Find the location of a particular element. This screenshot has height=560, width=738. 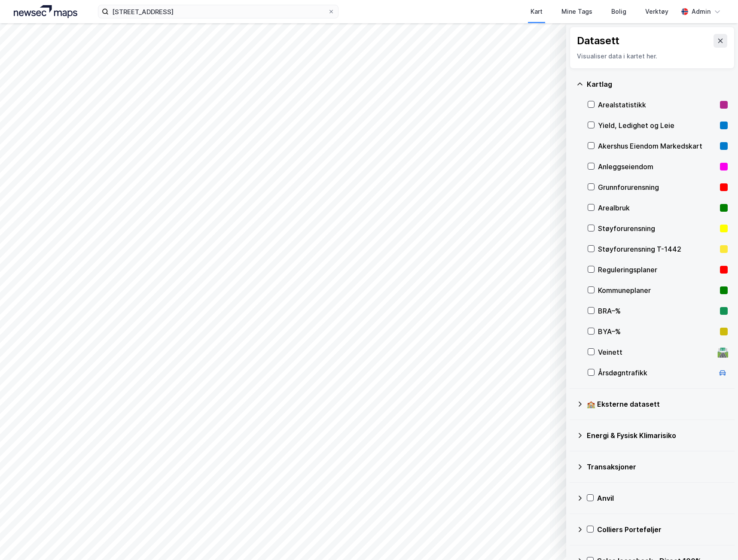

div: Kart is located at coordinates (537, 12).